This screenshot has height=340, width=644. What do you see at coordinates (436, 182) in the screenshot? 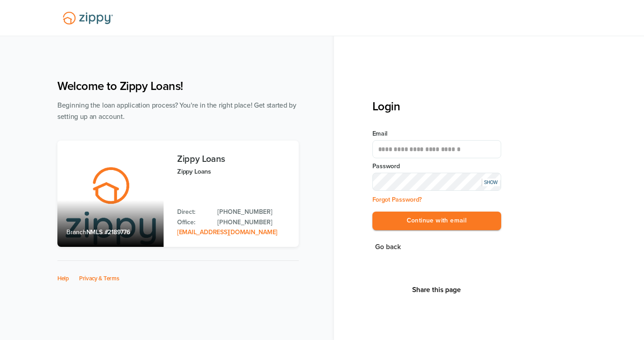
I see `input: Input Password` at bounding box center [436, 182].